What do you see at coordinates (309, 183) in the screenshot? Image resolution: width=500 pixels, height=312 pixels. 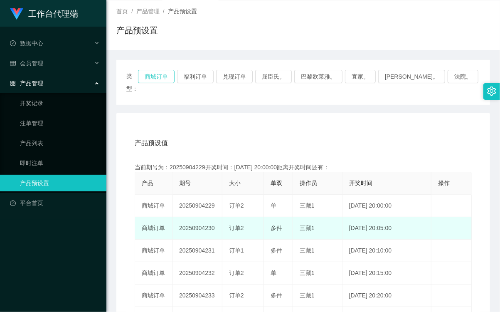 I see `span: 操作员` at bounding box center [309, 183].